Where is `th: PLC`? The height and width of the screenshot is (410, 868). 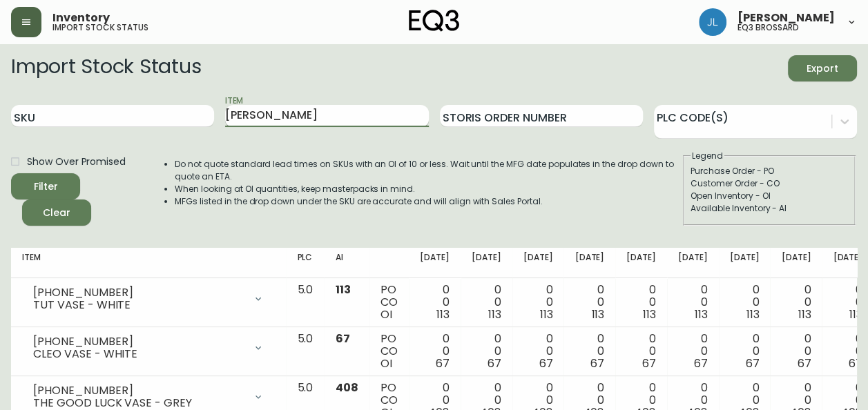
th: PLC is located at coordinates (305, 263).